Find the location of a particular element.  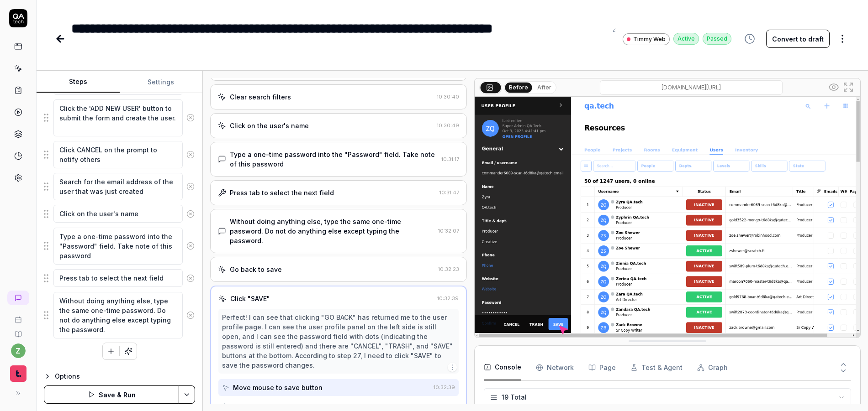

button: Save & Run is located at coordinates (112, 395).